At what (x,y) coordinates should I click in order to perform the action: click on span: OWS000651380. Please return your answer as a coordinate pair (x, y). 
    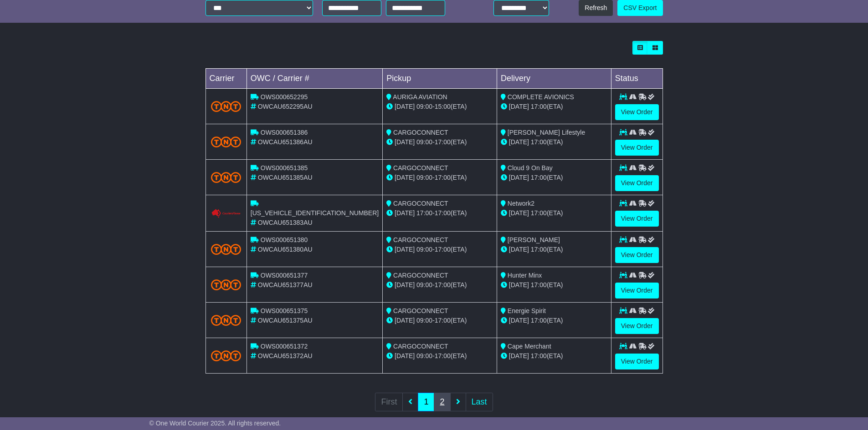
    Looking at the image, I should click on (284, 240).